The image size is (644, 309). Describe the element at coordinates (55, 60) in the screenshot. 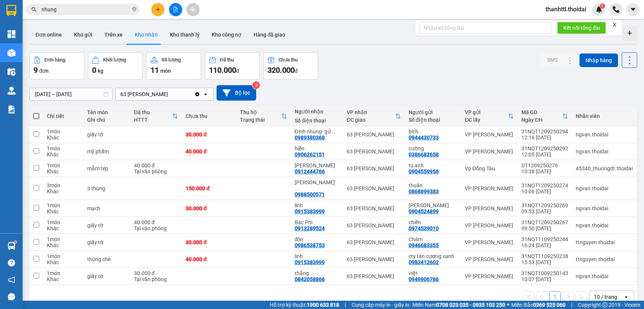

I see `div: Đơn hàng` at that location.